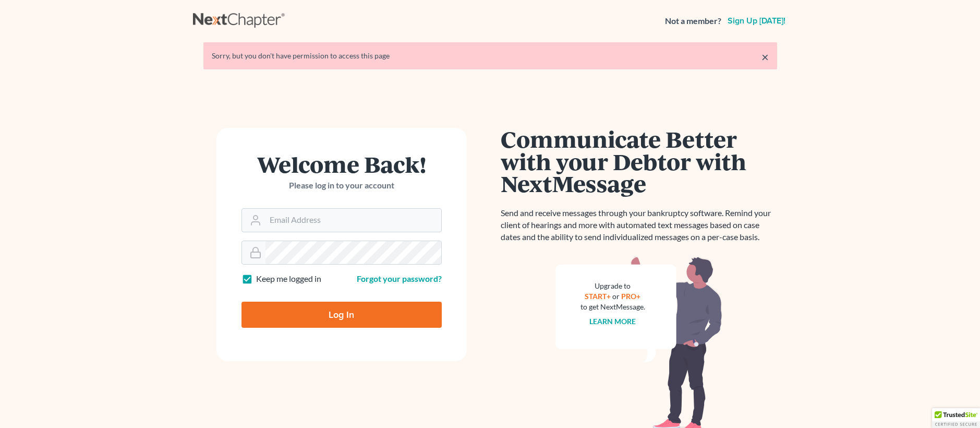  Describe the element at coordinates (399, 278) in the screenshot. I see `a: Forgot your password?` at that location.